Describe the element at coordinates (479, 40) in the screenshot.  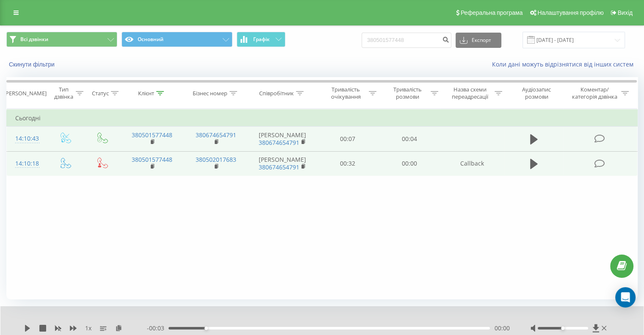
I see `button: Експорт` at that location.